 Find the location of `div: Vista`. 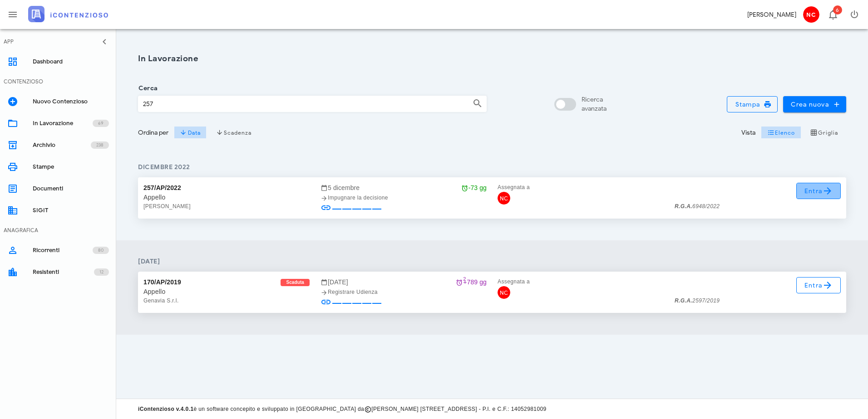

div: Vista is located at coordinates (748, 132).